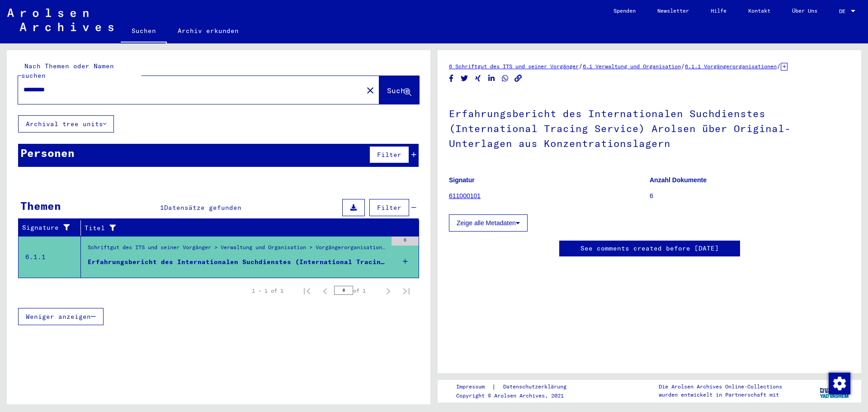  Describe the element at coordinates (143, 32) in the screenshot. I see `a: Suchen` at that location.